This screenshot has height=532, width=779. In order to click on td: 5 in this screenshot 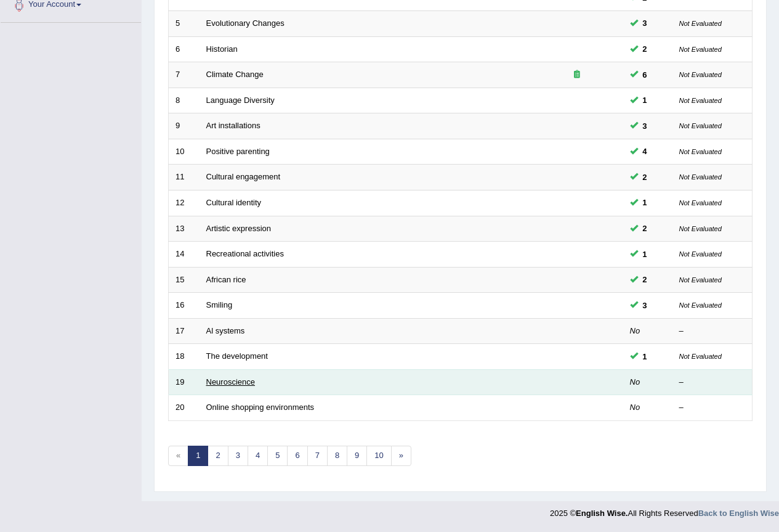, I will do `click(184, 24)`.